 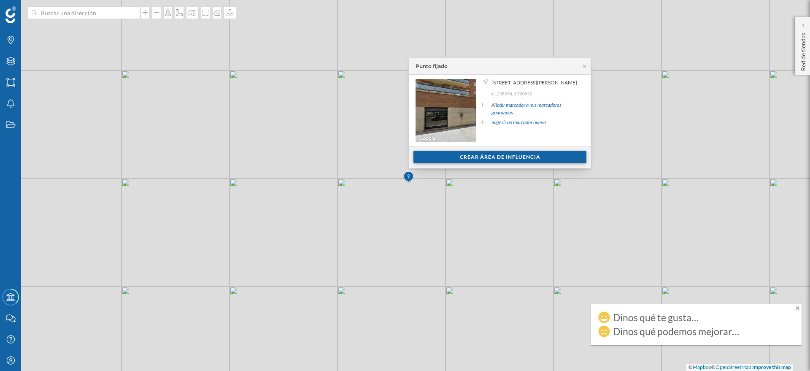 What do you see at coordinates (432, 66) in the screenshot?
I see `div: Punto fijado` at bounding box center [432, 66].